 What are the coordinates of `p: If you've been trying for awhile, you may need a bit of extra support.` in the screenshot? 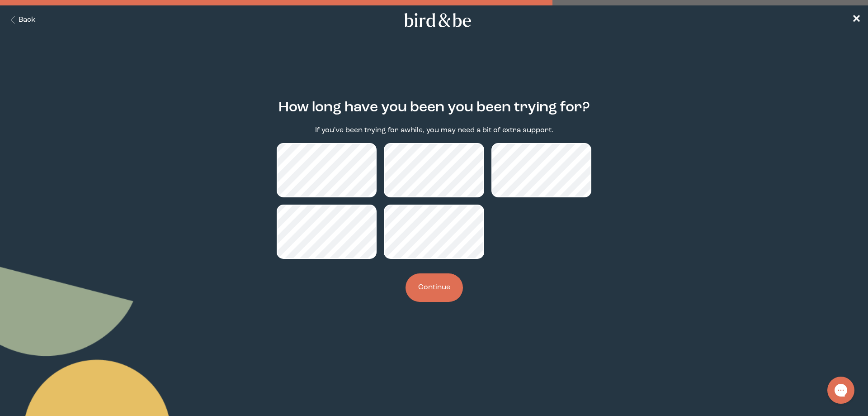 It's located at (434, 130).